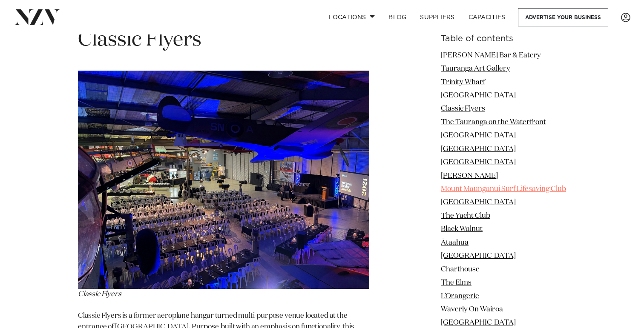 The image size is (644, 328). I want to click on a: Black Walnut, so click(462, 230).